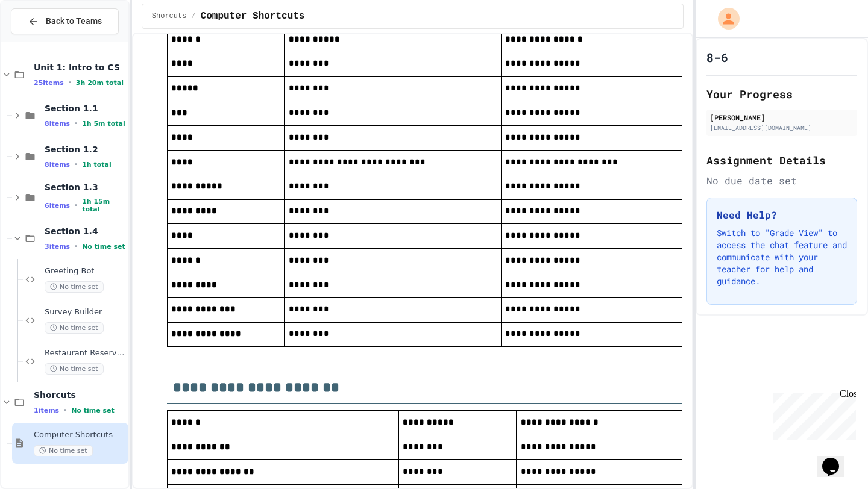 This screenshot has width=868, height=489. Describe the element at coordinates (781, 257) in the screenshot. I see `p: Switch to "Grade View" to access the chat feature and communicate with your teacher for help and ...` at that location.